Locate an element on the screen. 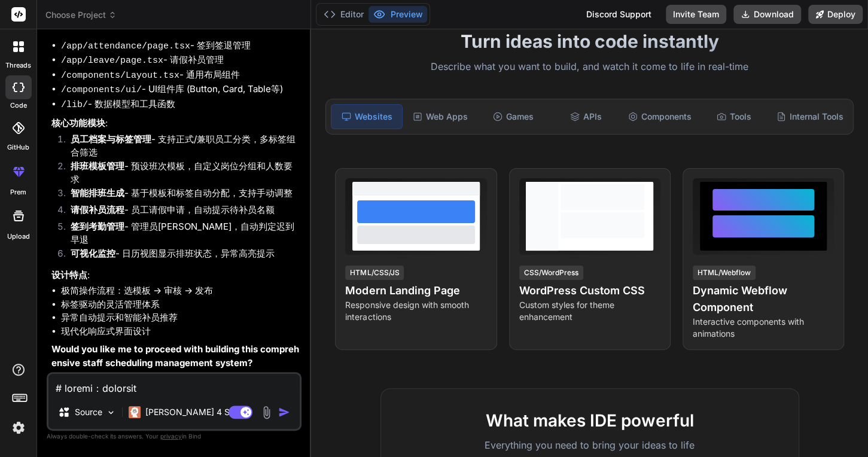 The width and height of the screenshot is (868, 457). label: threads is located at coordinates (18, 65).